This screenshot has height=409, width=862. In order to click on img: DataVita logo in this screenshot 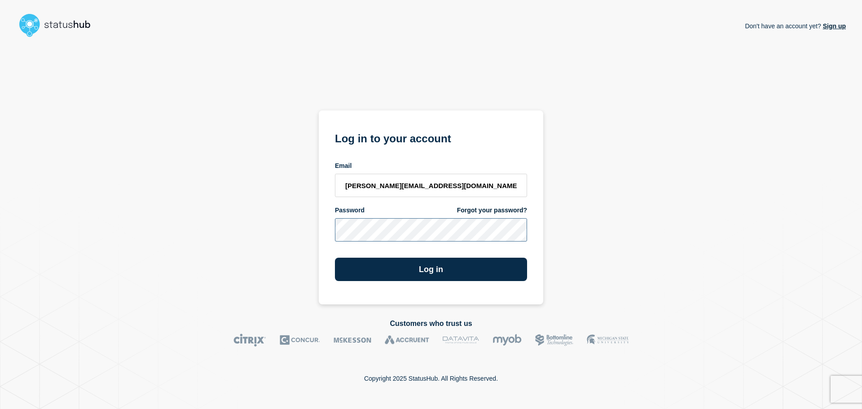, I will do `click(461, 340)`.